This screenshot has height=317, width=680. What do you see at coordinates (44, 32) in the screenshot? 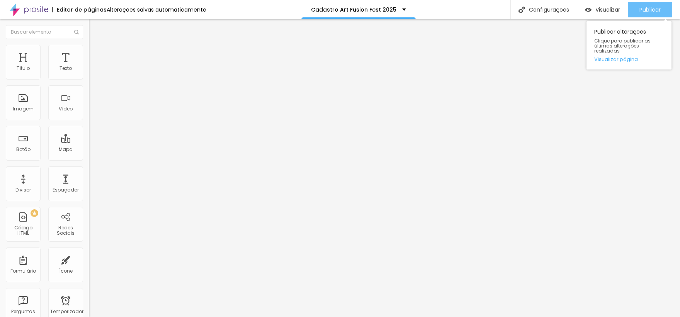
I see `input: Buscar elemento` at bounding box center [44, 32].